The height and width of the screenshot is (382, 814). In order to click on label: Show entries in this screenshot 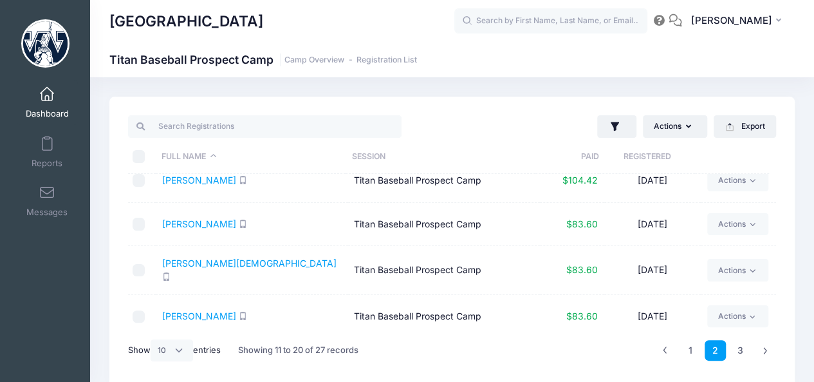, I will do `click(174, 350)`.